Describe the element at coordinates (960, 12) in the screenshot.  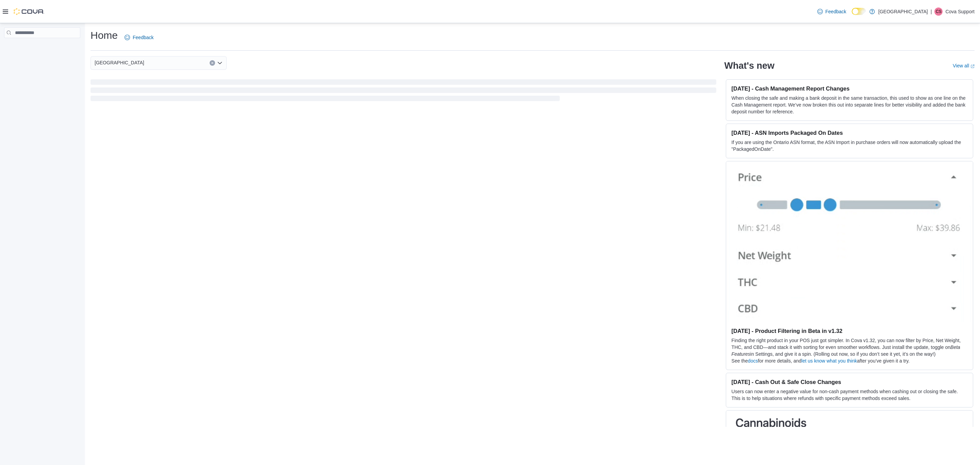
I see `p: Cova Support` at that location.